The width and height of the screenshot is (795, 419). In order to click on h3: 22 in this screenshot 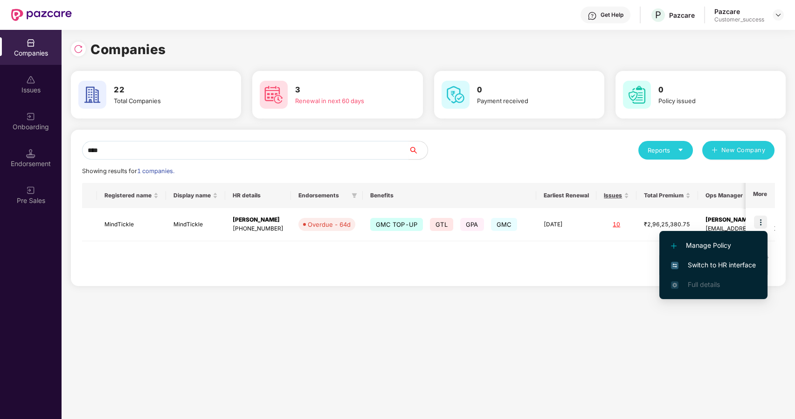, I will do `click(164, 90)`.